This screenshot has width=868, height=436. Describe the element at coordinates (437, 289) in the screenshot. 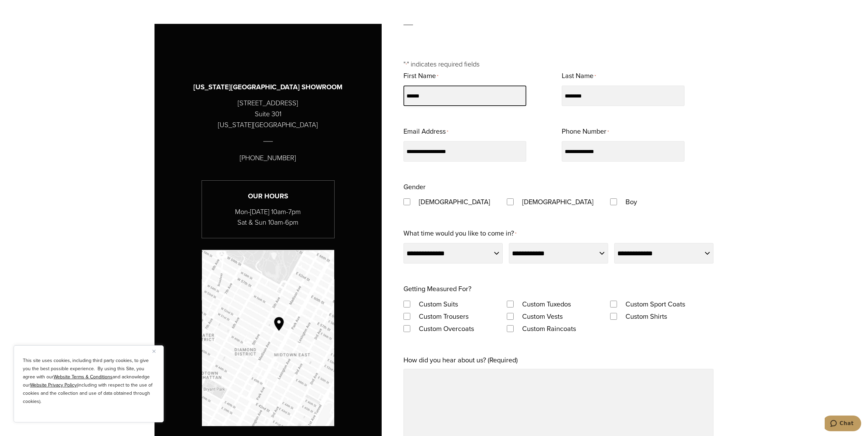

I see `legend: Getting Measured For?` at that location.